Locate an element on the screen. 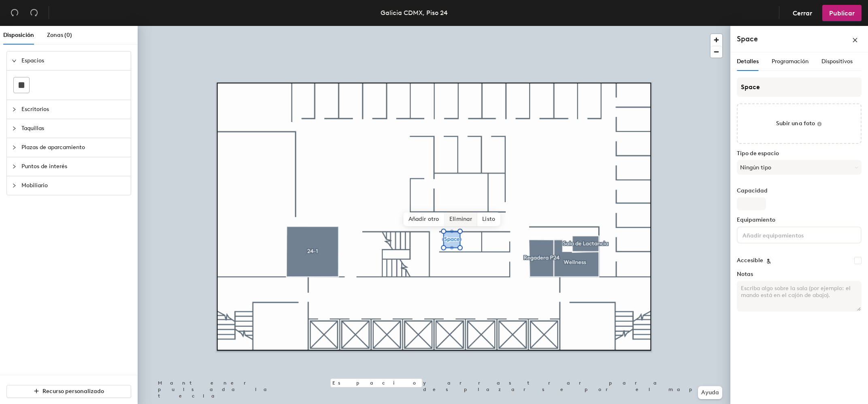  span: Plazas de aparcamiento is located at coordinates (73, 148).